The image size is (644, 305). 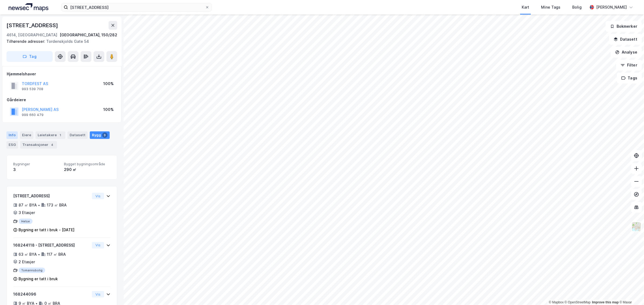 What do you see at coordinates (525, 7) in the screenshot?
I see `div: Kart` at bounding box center [525, 7].